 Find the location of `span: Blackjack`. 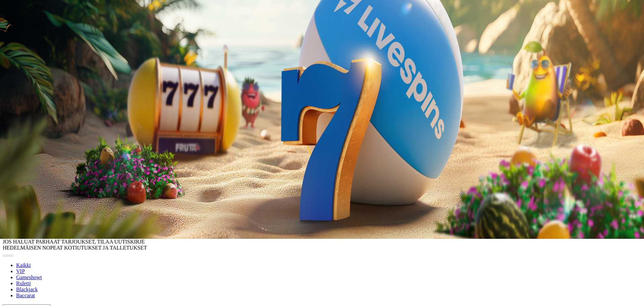

span: Blackjack is located at coordinates (27, 289).